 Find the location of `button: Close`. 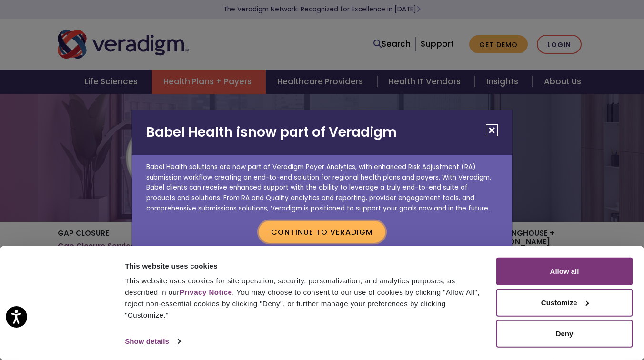

button: Close is located at coordinates (492, 130).